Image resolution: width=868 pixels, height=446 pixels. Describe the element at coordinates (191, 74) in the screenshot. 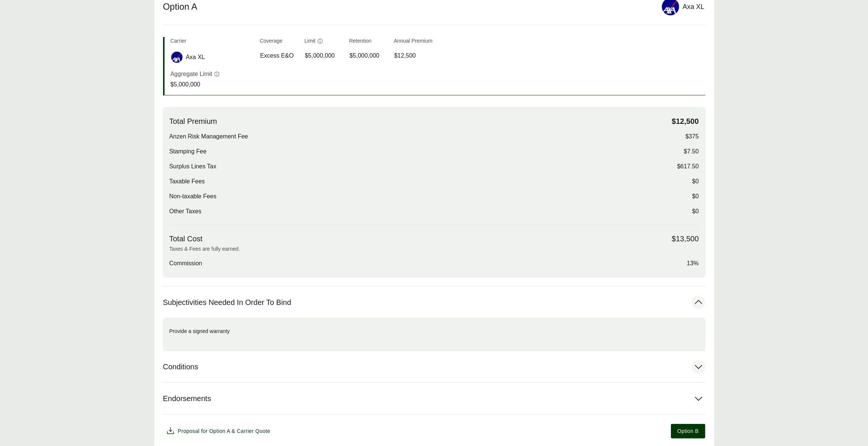

I see `p: Aggregate Limit` at that location.